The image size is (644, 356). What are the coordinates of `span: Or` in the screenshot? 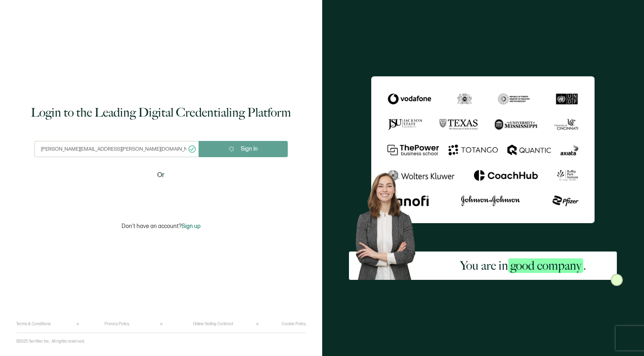 It's located at (161, 175).